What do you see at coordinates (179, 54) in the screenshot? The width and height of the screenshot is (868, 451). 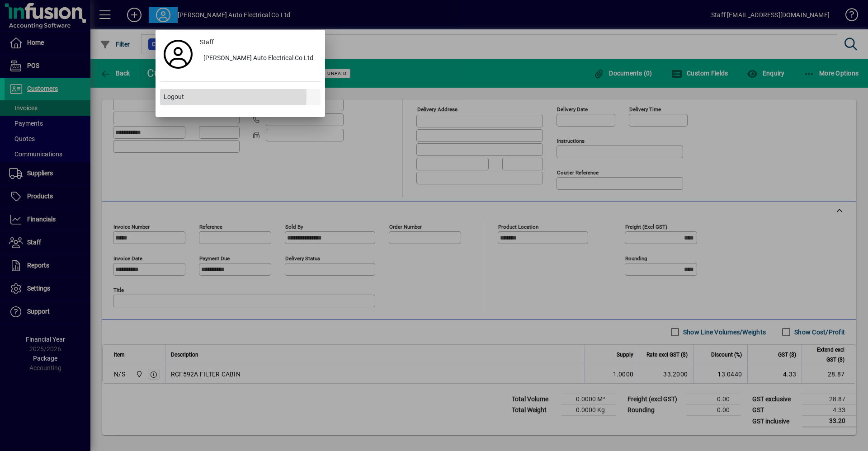 I see `a: Profile` at bounding box center [179, 54].